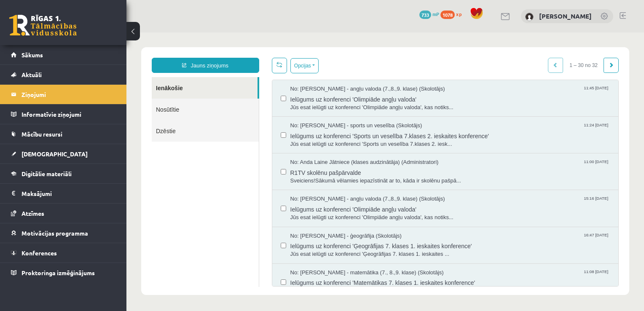  What do you see at coordinates (323, 111) in the screenshot?
I see `span: Jūs esat ielūgti uz konferenci 'Sports un veselība 7.klases 2. iesk...` at bounding box center [323, 111].